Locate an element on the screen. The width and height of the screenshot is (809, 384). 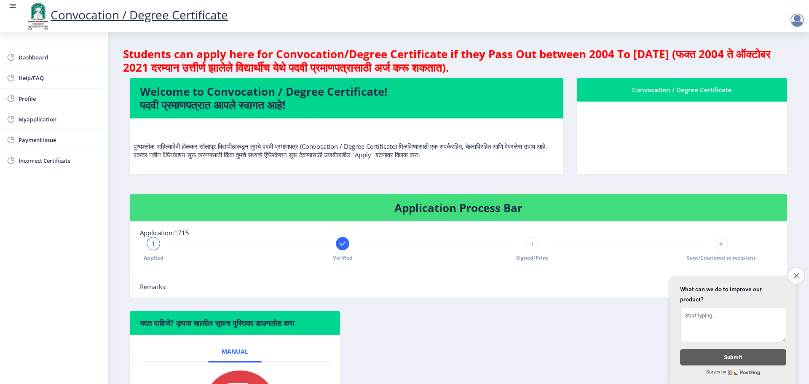
span: Incorrect Certificate is located at coordinates (60, 161).